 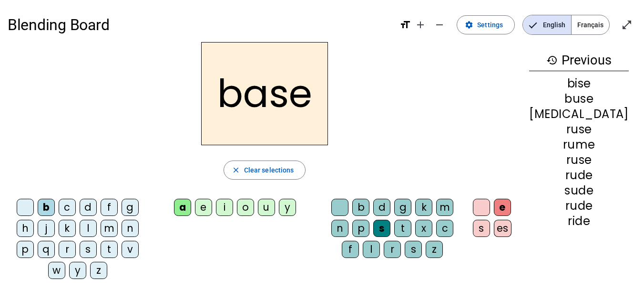 I want to click on div: u, so click(x=267, y=208).